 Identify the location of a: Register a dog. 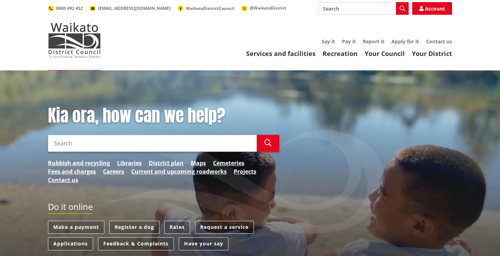
(134, 227).